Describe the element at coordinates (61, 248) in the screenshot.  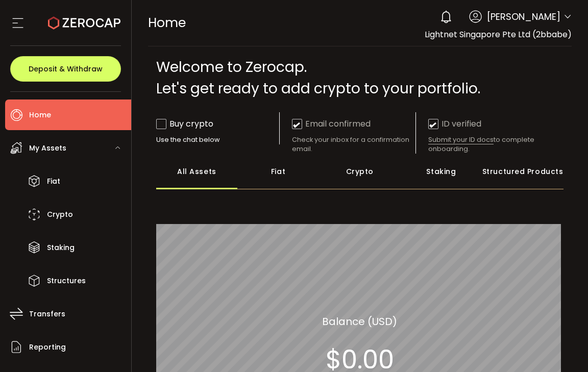
I see `span: Staking` at that location.